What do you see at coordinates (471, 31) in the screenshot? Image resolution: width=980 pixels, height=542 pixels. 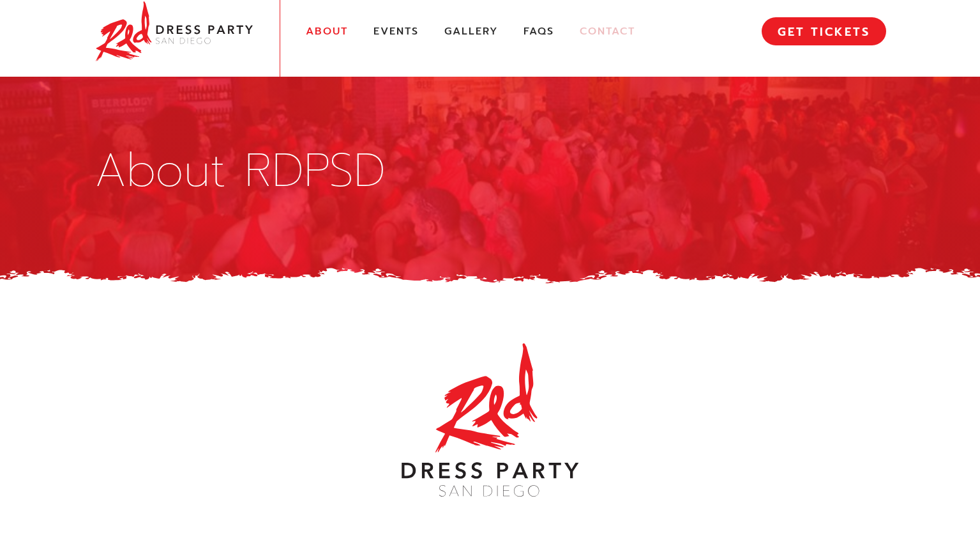 I see `a: Gallery` at bounding box center [471, 31].